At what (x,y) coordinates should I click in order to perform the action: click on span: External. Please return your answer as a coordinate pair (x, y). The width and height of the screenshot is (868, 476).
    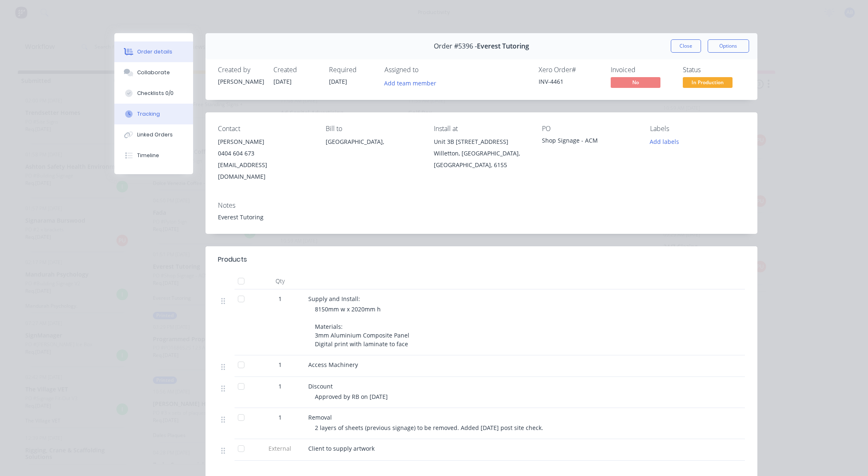
    Looking at the image, I should click on (281, 448).